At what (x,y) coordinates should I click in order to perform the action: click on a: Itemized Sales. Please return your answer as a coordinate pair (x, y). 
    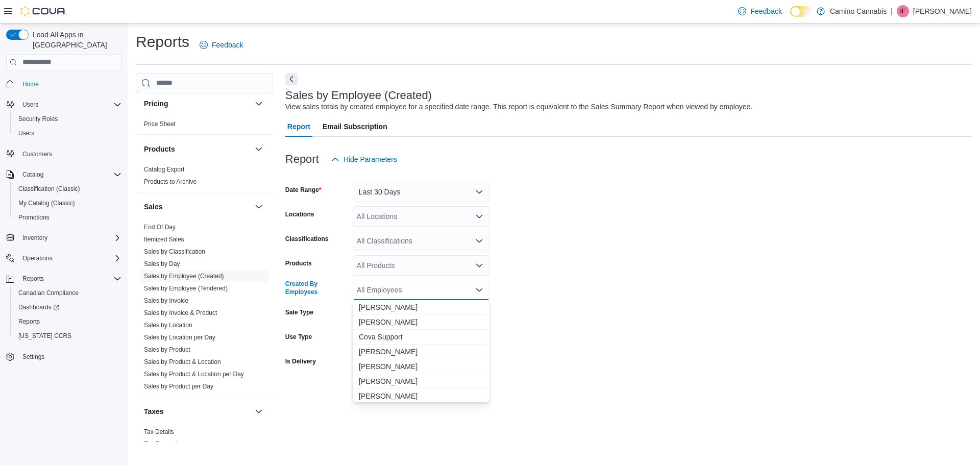
    Looking at the image, I should click on (164, 240).